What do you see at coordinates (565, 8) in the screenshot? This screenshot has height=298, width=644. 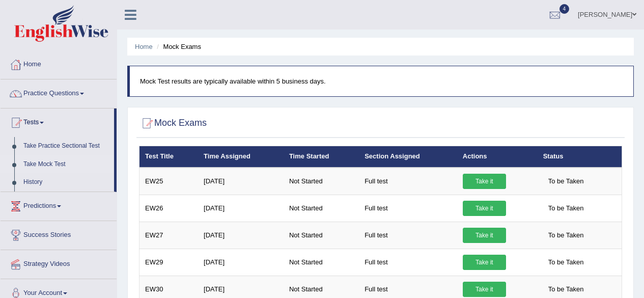 I see `span: 4` at bounding box center [565, 8].